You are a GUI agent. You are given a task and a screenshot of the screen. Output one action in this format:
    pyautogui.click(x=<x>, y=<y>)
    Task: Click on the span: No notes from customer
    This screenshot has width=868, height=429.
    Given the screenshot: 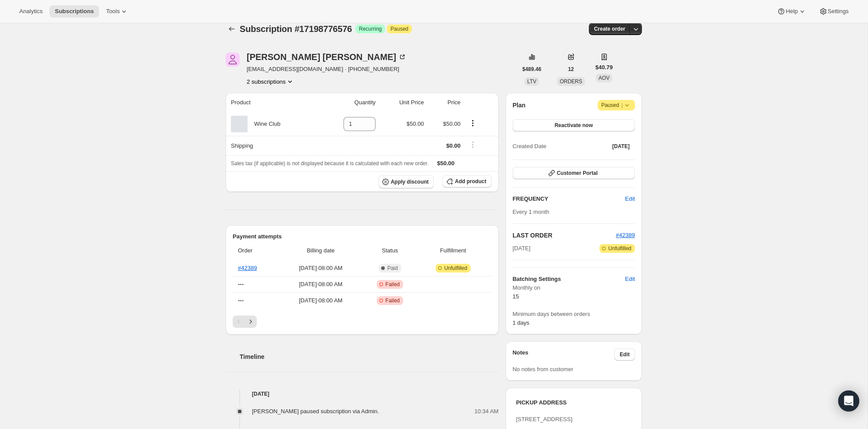 What is the action you would take?
    pyautogui.click(x=543, y=369)
    